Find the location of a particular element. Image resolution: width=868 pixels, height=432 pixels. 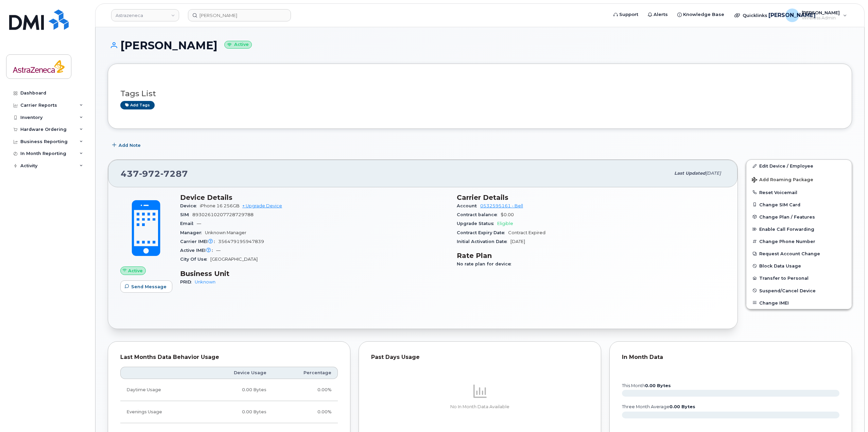

button: Change Phone Number is located at coordinates (799, 242).